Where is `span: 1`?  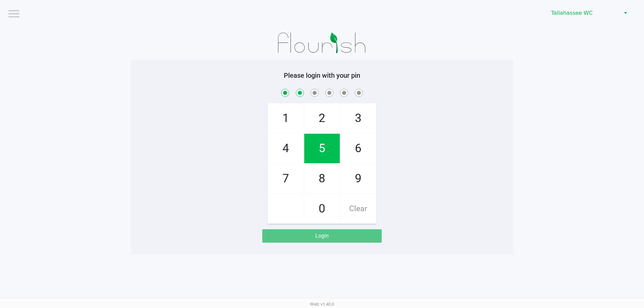
span: 1 is located at coordinates (286, 118).